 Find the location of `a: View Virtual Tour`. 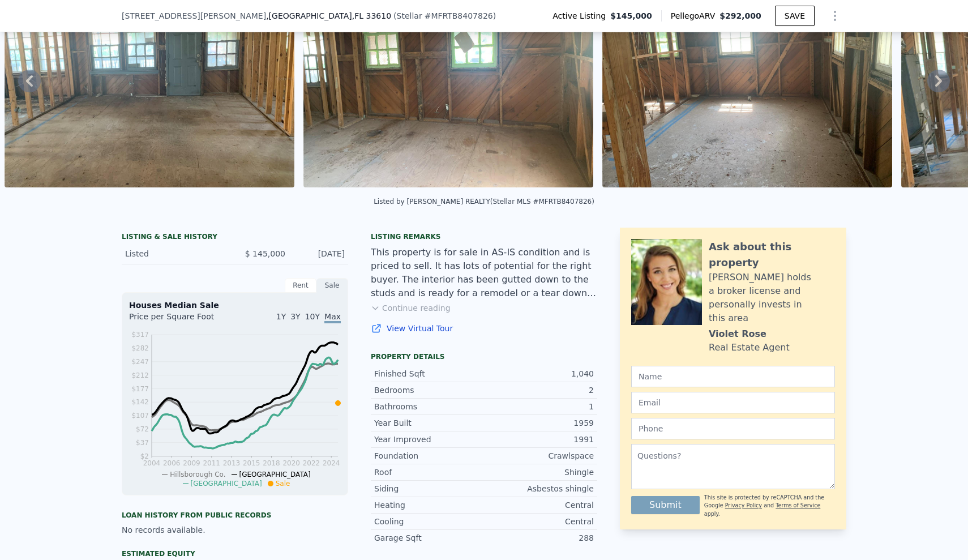

a: View Virtual Tour is located at coordinates (484, 328).